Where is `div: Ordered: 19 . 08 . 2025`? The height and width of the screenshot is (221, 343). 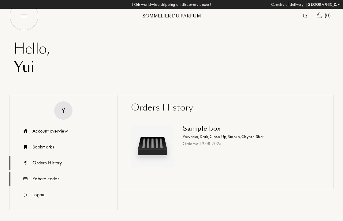
div: Ordered: 19 . 08 . 2025 is located at coordinates (249, 144).